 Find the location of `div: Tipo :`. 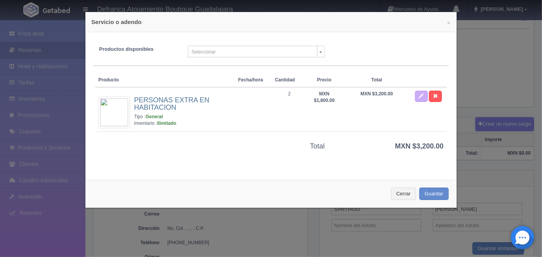

div: Tipo : is located at coordinates (183, 117).